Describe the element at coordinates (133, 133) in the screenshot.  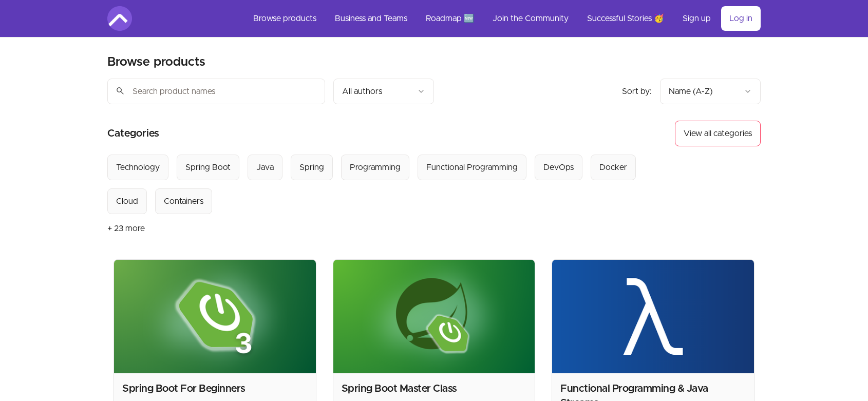
I see `h2: Categories` at that location.